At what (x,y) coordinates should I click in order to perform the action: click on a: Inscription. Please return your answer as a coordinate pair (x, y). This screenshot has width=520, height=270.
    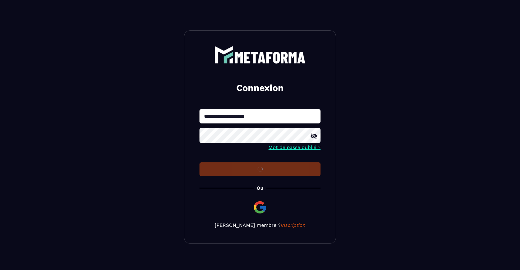
    Looking at the image, I should click on (293, 225).